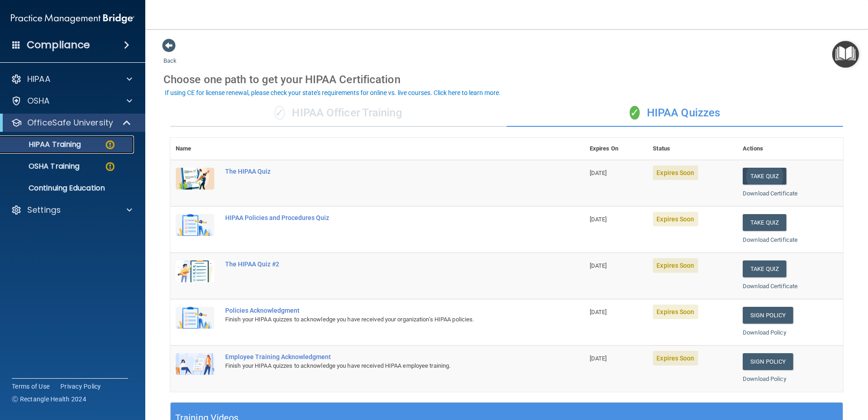 Image resolution: width=868 pixels, height=420 pixels. Describe the element at coordinates (72, 210) in the screenshot. I see `a: Settings` at that location.